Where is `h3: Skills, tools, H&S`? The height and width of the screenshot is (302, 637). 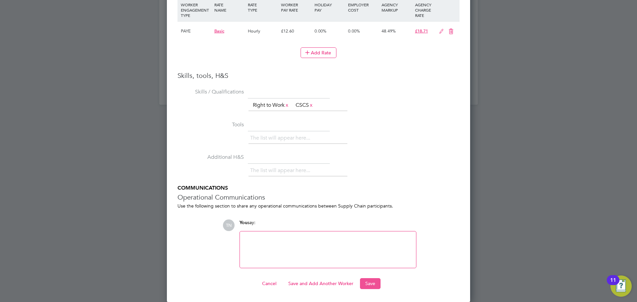 h3: Skills, tools, H&S is located at coordinates (318, 76).